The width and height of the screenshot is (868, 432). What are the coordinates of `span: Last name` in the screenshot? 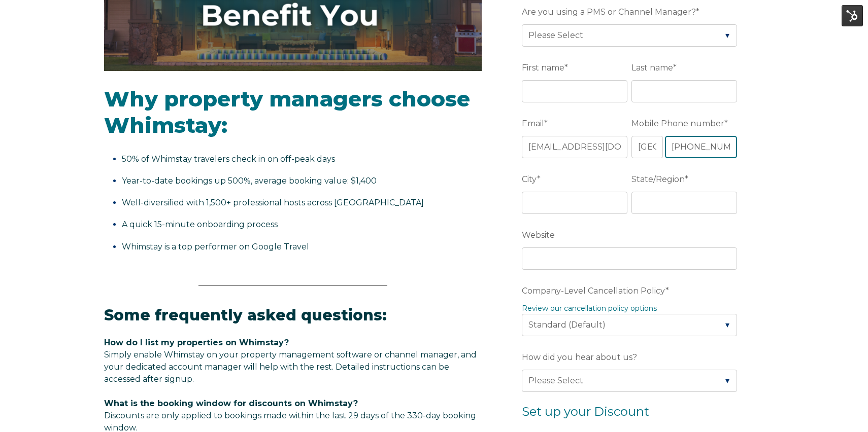 It's located at (652, 67).